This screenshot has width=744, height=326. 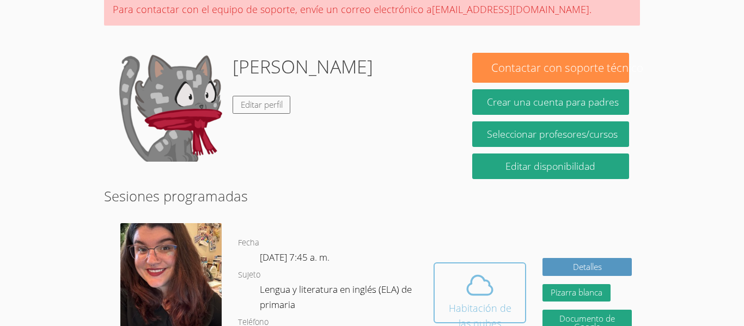 What do you see at coordinates (553, 102) in the screenshot?
I see `font: Crear una cuenta para padres` at bounding box center [553, 102].